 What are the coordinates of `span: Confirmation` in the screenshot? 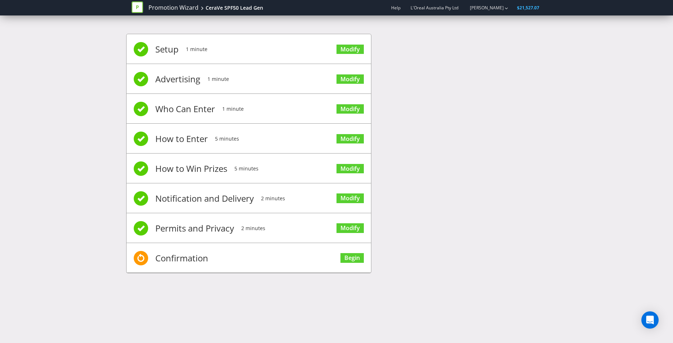 It's located at (181, 258).